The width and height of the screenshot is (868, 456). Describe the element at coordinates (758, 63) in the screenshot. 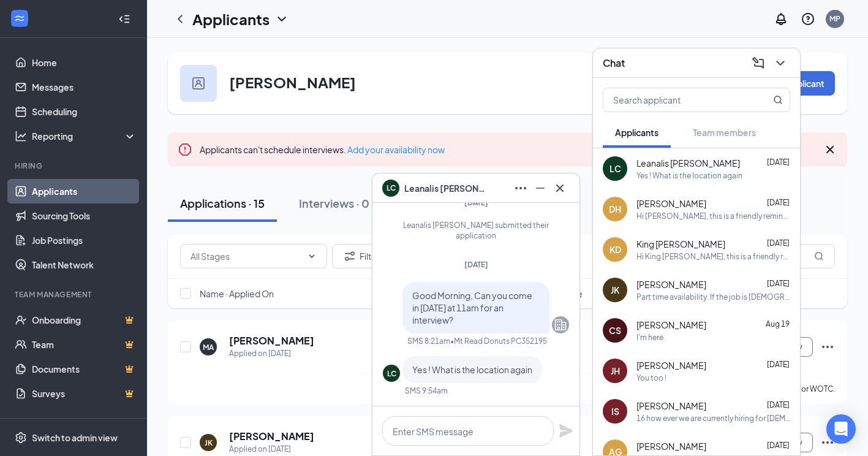

I see `svg: ComposeMessage` at that location.